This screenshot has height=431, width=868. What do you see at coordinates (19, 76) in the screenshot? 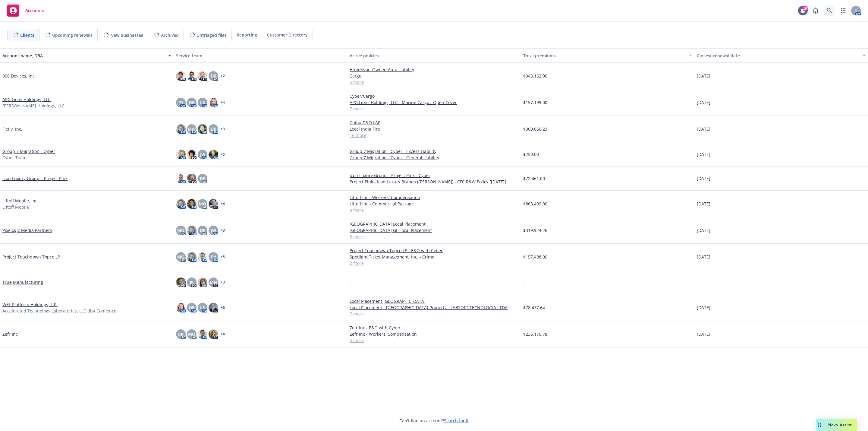
I see `a: 908 Devices, Inc.` at bounding box center [19, 76].